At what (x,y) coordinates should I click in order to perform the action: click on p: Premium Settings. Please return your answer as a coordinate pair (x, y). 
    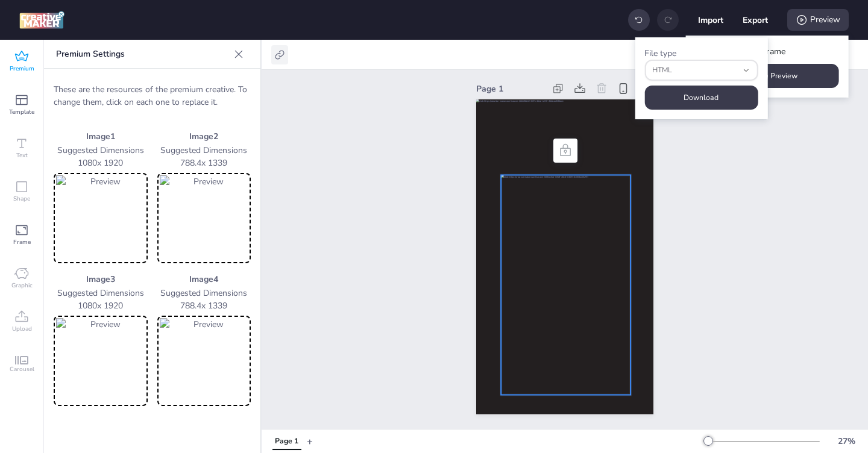
    Looking at the image, I should click on (142, 55).